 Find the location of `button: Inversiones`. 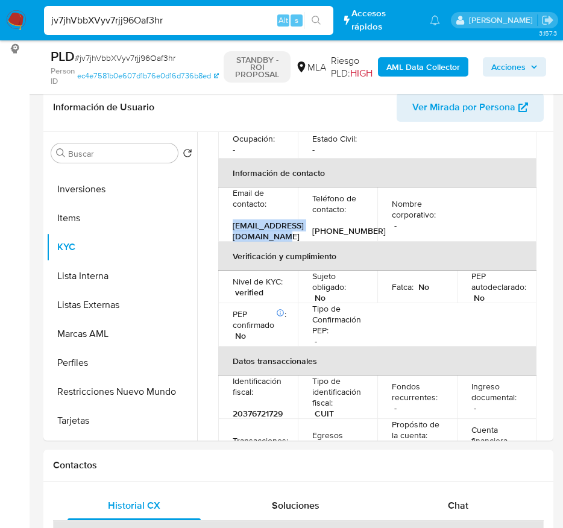

button: Inversiones is located at coordinates (122, 189).